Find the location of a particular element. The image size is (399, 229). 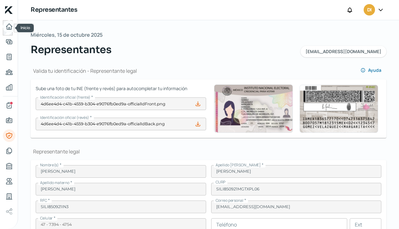

span: DI is located at coordinates (369, 10).